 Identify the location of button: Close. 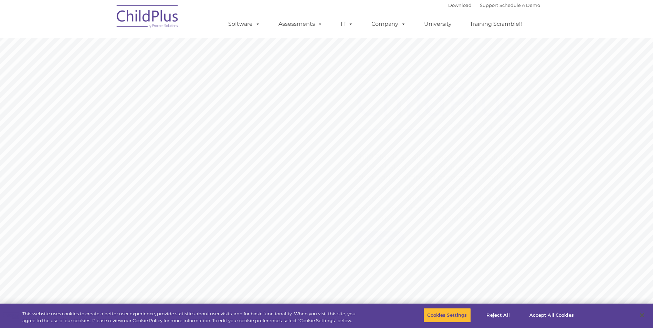
(642, 315).